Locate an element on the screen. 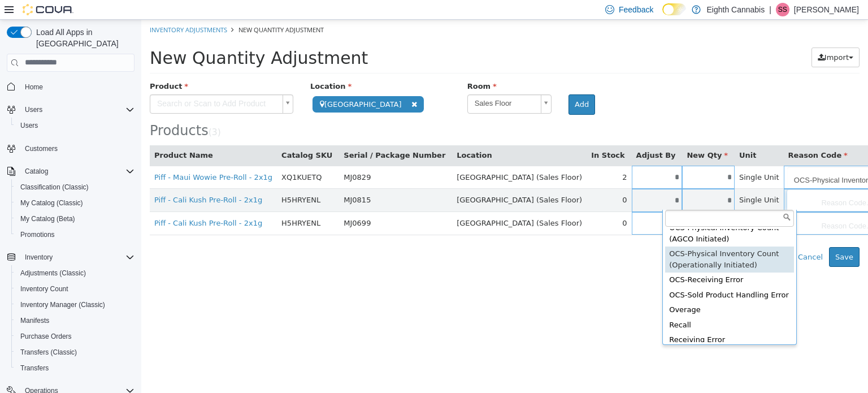 The image size is (868, 393). button: My Catalog (Classic) is located at coordinates (75, 202).